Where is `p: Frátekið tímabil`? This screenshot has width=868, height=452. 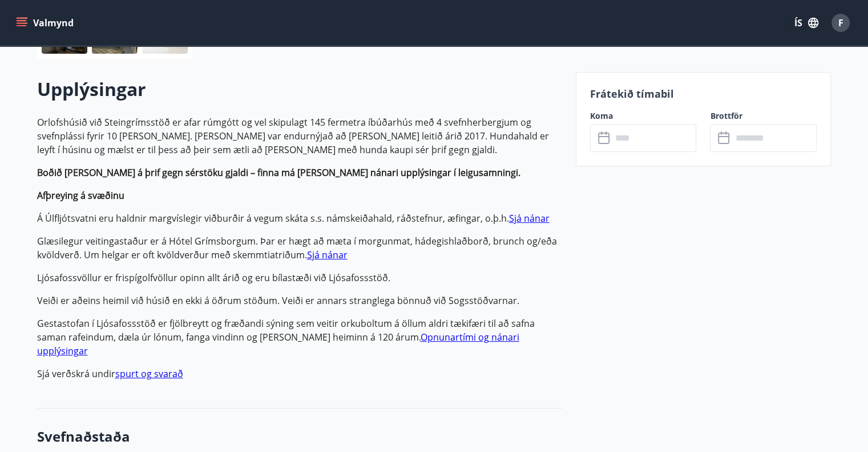 p: Frátekið tímabil is located at coordinates (704, 94).